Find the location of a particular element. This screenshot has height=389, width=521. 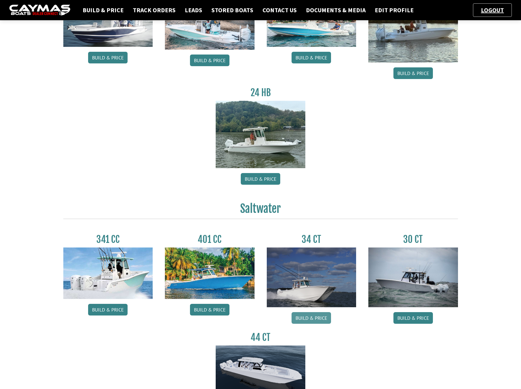

img: caymas-dealer-connect-2ed40d3bc7270c1d8d7ffb4b79bf05adc795679939227970def78ec6f6c03838.gif is located at coordinates (40, 10).